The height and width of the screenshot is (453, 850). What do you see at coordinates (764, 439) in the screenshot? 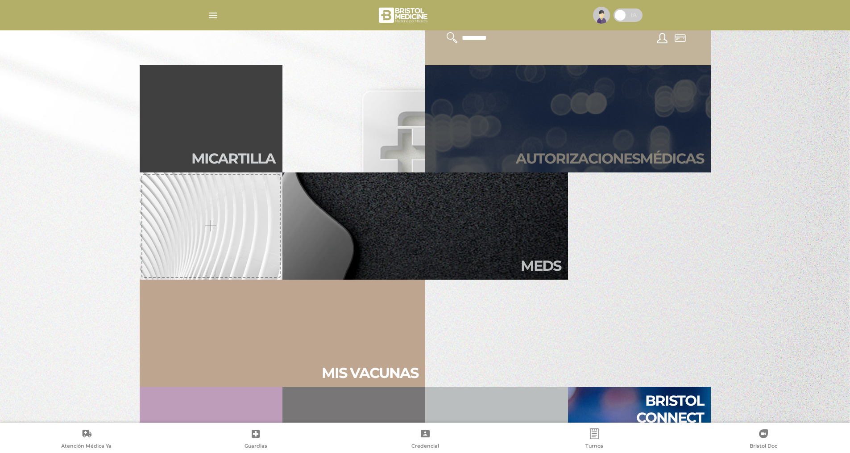
I see `a: Bristol Doc` at bounding box center [764, 439].